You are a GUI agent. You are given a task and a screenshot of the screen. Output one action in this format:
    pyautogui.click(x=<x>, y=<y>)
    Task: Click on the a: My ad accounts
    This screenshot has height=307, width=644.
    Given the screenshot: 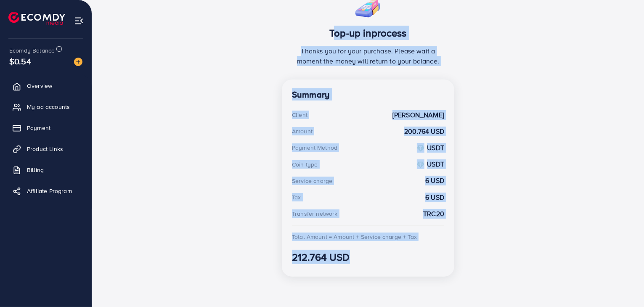 What is the action you would take?
    pyautogui.click(x=46, y=107)
    